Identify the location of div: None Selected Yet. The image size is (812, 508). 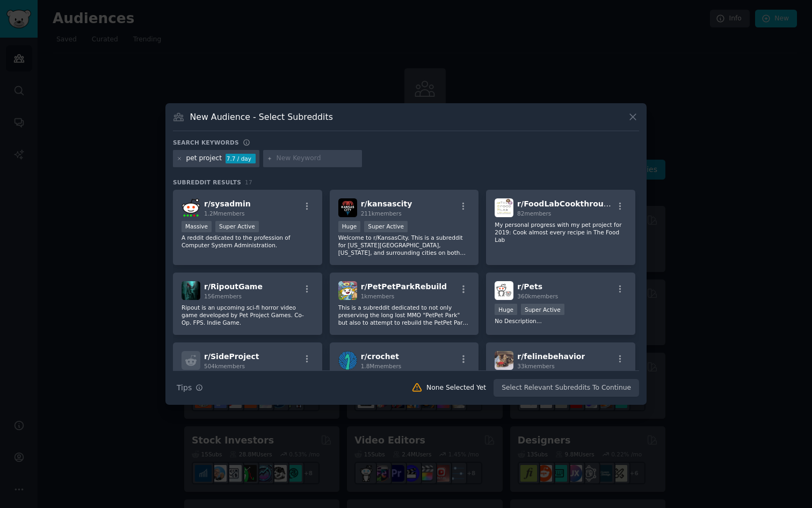
(456, 388).